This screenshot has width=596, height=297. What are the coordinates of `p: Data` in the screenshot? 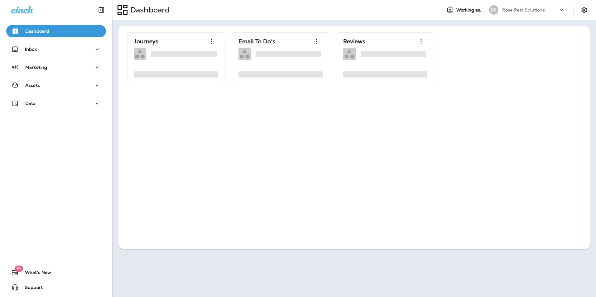 It's located at (31, 103).